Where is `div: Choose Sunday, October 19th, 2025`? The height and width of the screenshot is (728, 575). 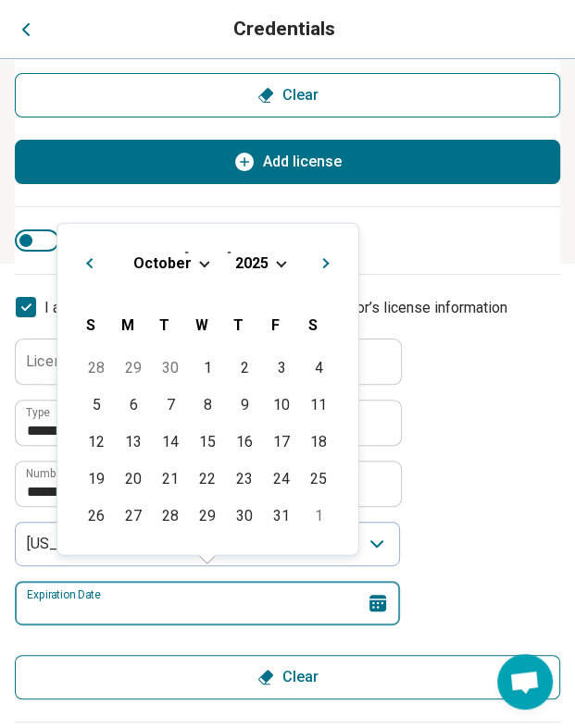
div: Choose Sunday, October 19th, 2025 is located at coordinates (96, 479).